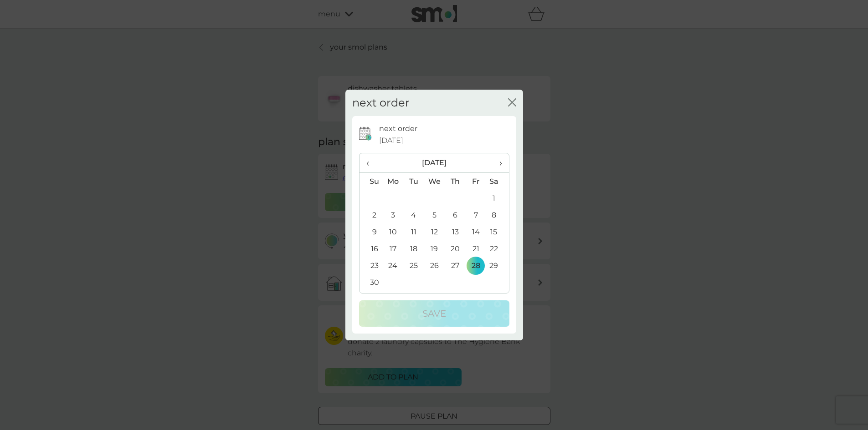  What do you see at coordinates (393, 265) in the screenshot?
I see `td: 24` at bounding box center [393, 265].